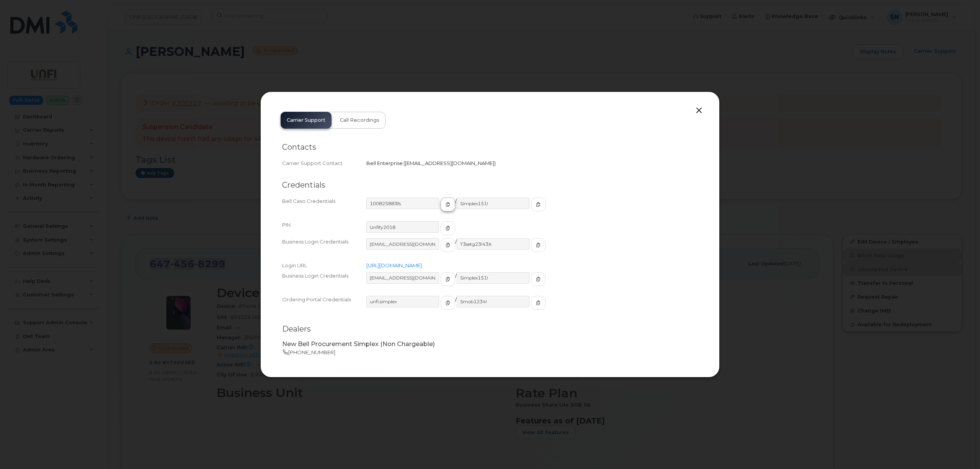  I want to click on div: Bell Caso Credentials, so click(324, 208).